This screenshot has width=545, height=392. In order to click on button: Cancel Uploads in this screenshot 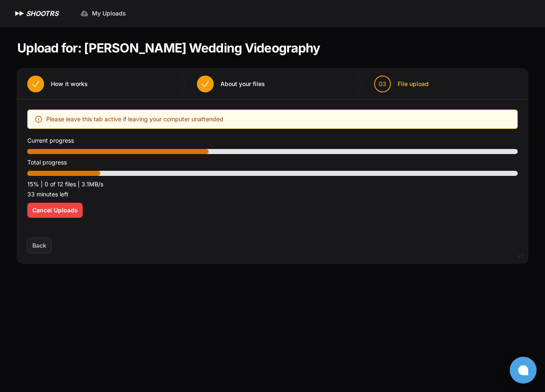, I will do `click(55, 210)`.